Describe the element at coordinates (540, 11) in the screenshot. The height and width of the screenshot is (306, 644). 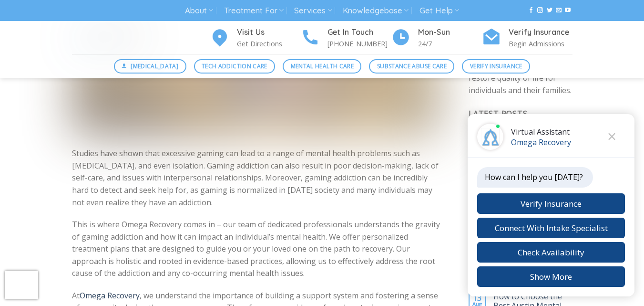
I see `a: Follow on Instagram` at that location.